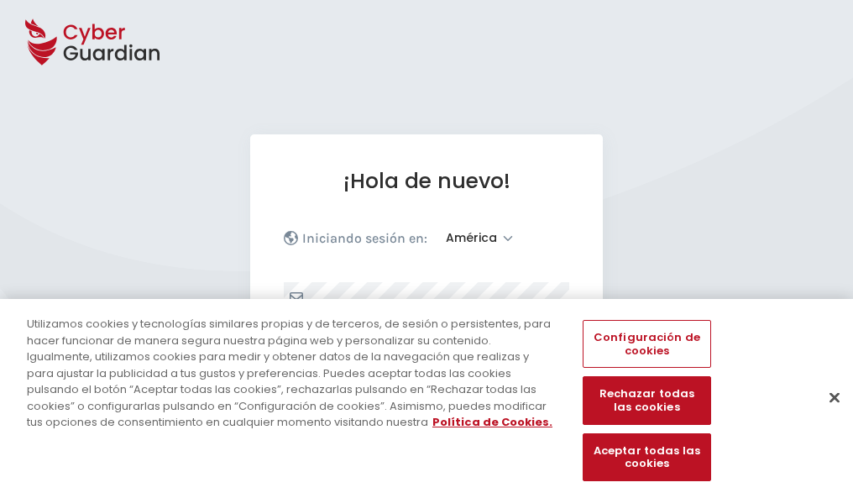 This screenshot has height=498, width=853. What do you see at coordinates (834, 397) in the screenshot?
I see `button: Cerrar` at bounding box center [834, 397].